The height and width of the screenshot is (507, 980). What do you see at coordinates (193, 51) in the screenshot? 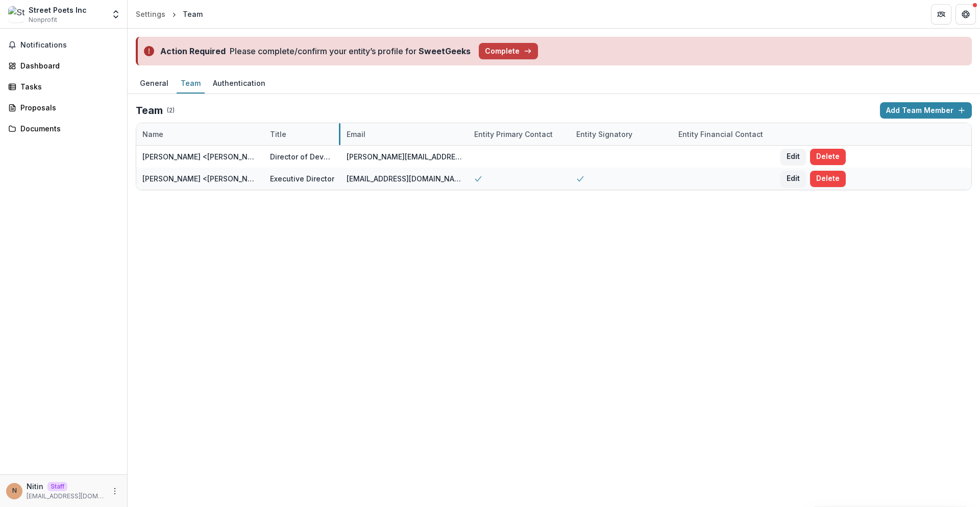
I see `div: Action Required` at bounding box center [193, 51].